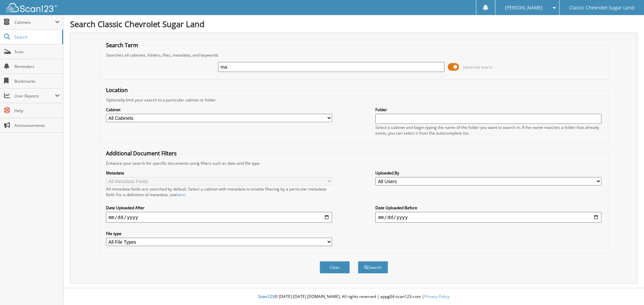 Image resolution: width=644 pixels, height=305 pixels. What do you see at coordinates (219, 110) in the screenshot?
I see `label: Cabinet` at bounding box center [219, 110].